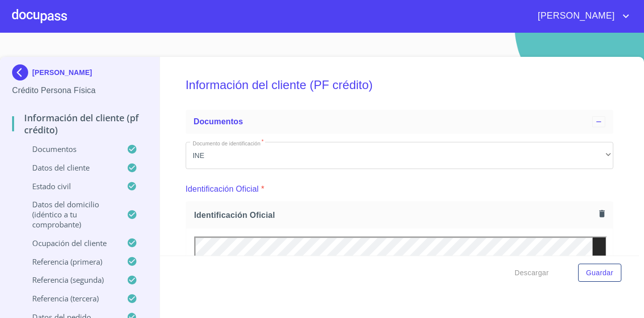 The image size is (644, 318). I want to click on p: Documentos, so click(69, 149).